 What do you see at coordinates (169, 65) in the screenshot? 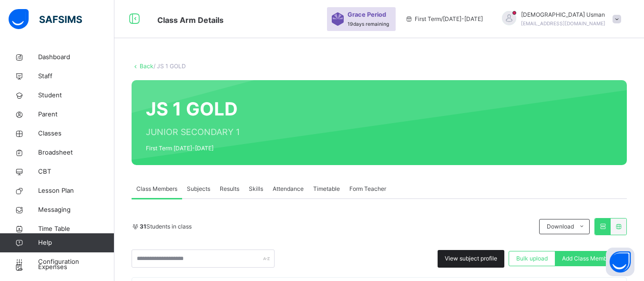
I see `span: / JS 1 GOLD` at bounding box center [169, 65].